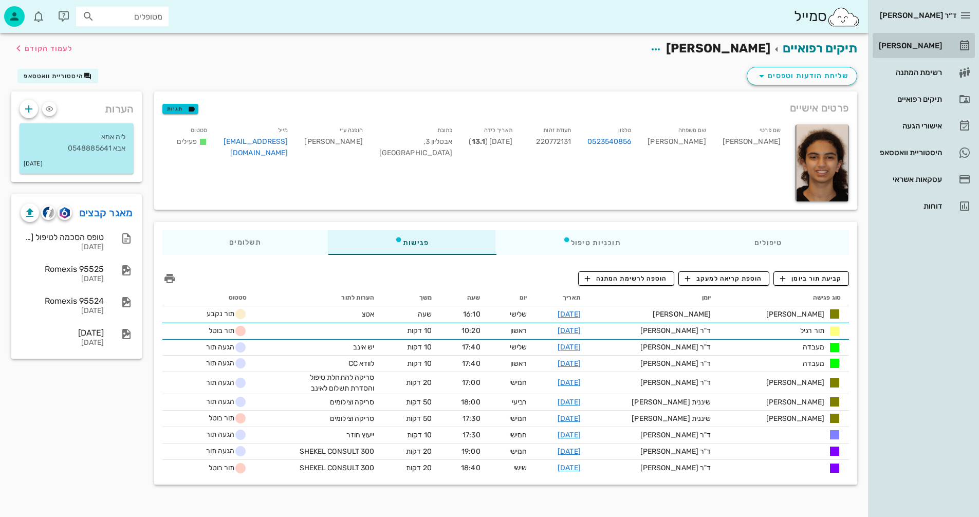  I want to click on div: שישי, so click(512, 467).